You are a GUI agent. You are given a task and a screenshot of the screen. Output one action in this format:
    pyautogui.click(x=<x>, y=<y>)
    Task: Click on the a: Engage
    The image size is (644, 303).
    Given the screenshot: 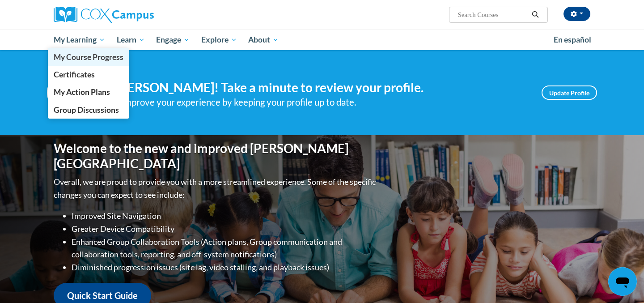 What is the action you would take?
    pyautogui.click(x=173, y=40)
    